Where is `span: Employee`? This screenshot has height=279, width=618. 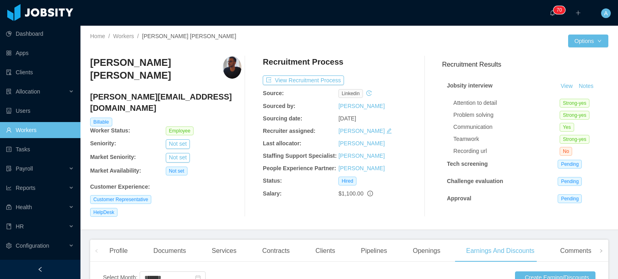 span: Employee is located at coordinates (179, 131).